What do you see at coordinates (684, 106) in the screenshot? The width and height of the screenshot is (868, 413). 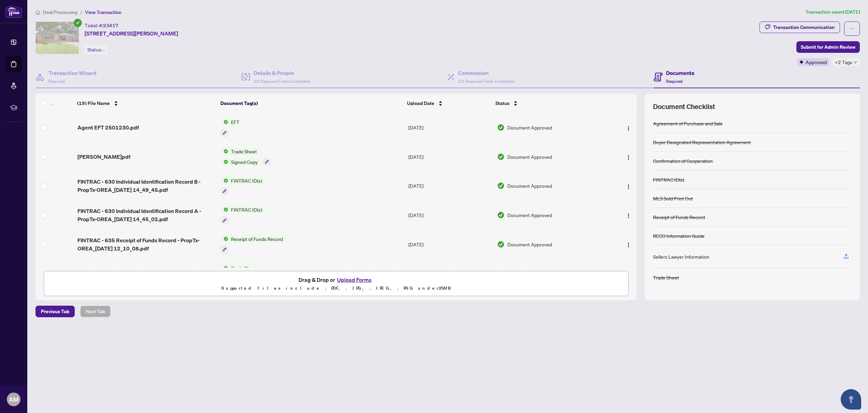 I see `span: Document Checklist` at bounding box center [684, 106].